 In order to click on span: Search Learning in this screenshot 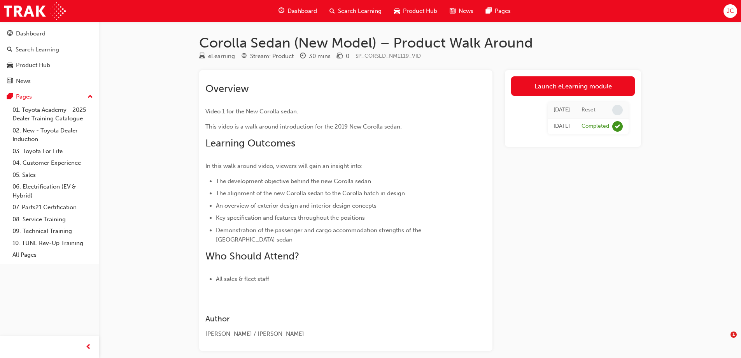, I will do `click(360, 11)`.